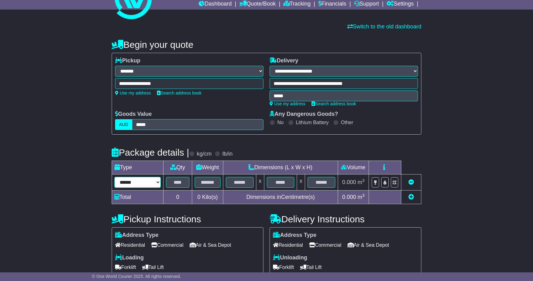 The height and width of the screenshot is (281, 533). What do you see at coordinates (345, 219) in the screenshot?
I see `h4: Delivery Instructions` at bounding box center [345, 219].